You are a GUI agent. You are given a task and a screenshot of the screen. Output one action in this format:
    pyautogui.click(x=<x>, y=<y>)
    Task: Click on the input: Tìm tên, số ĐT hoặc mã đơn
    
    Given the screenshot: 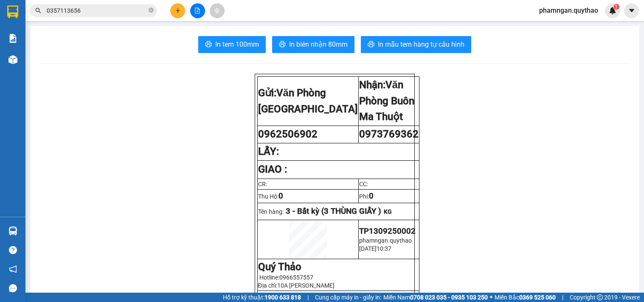 What is the action you would take?
    pyautogui.click(x=97, y=11)
    